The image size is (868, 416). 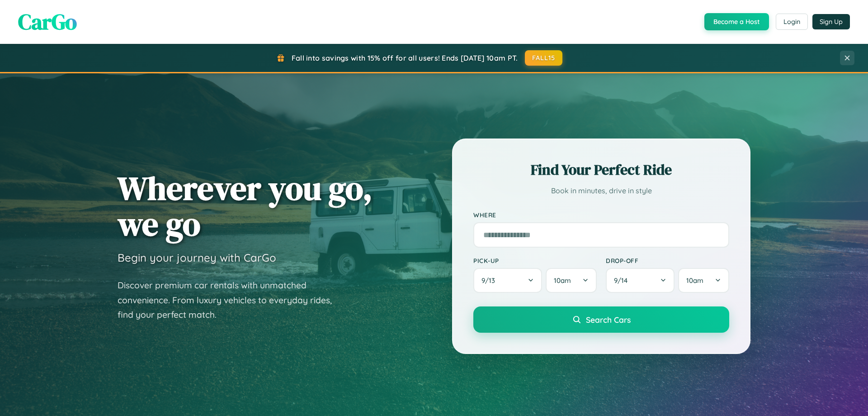 What do you see at coordinates (47, 22) in the screenshot?
I see `span: CarGo` at bounding box center [47, 22].